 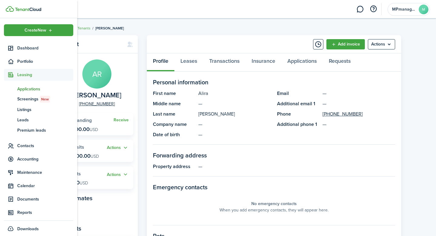 What do you see at coordinates (274, 203) in the screenshot?
I see `panel-main-placeholder-title: No emergency contacts` at bounding box center [274, 203].